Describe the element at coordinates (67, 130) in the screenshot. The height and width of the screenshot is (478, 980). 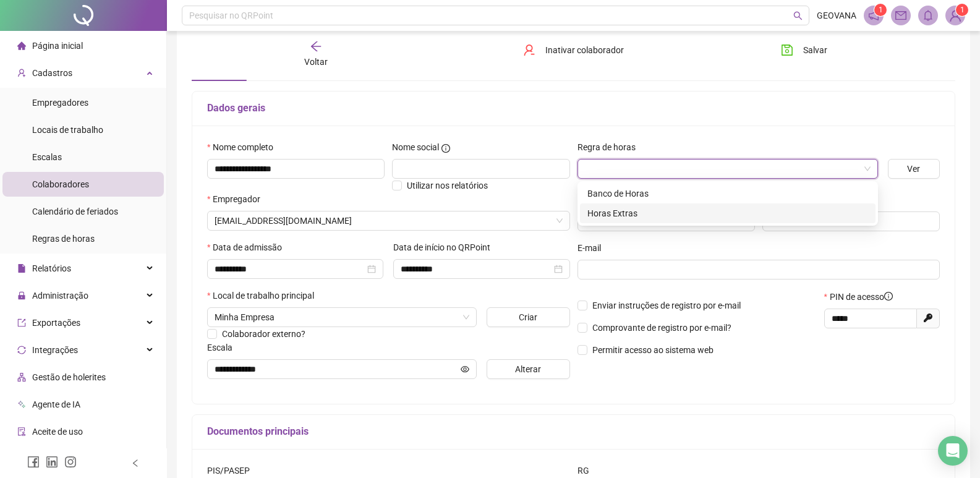
I see `span: Locais de trabalho` at that location.